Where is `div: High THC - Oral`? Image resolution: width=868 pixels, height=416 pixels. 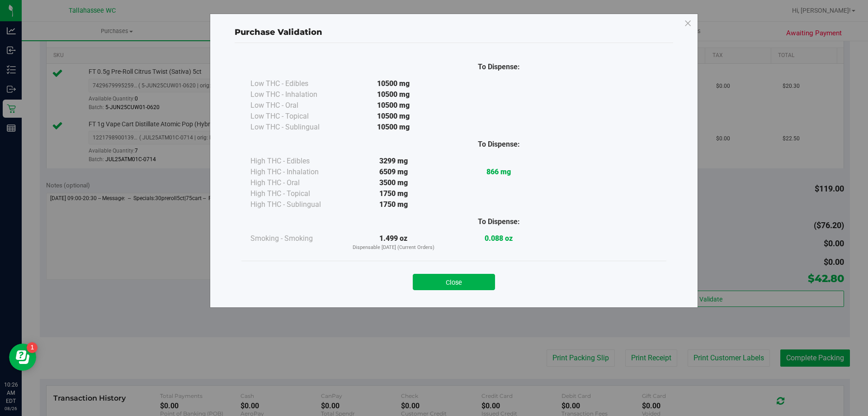
div: High THC - Oral is located at coordinates (295, 183).